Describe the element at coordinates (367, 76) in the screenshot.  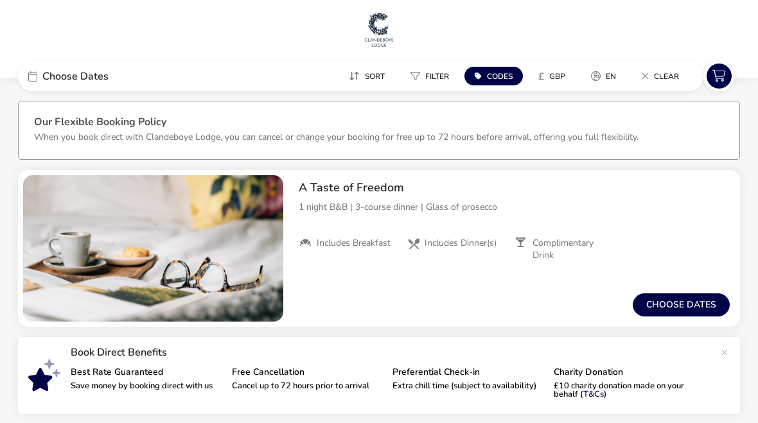
I see `button: Sort` at that location.